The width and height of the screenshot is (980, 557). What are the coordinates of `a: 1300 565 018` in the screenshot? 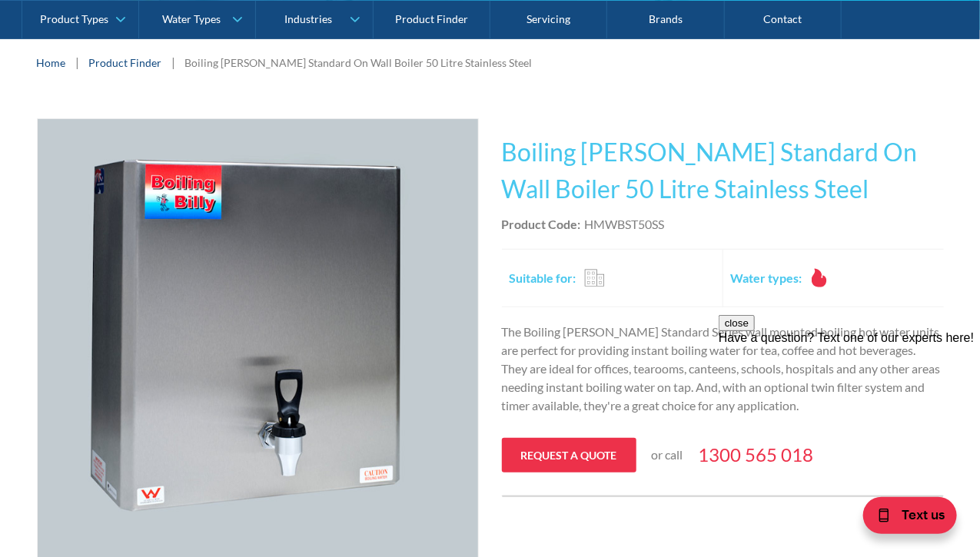 It's located at (756, 455).